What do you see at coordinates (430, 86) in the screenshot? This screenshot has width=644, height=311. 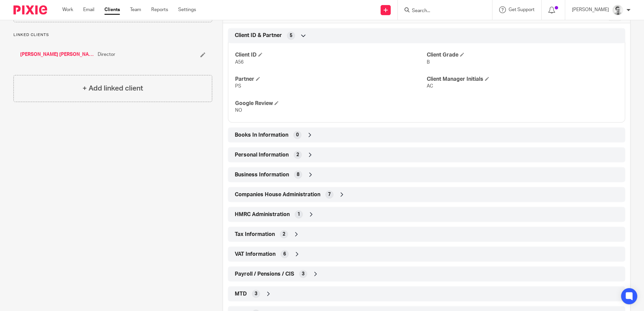 I see `span: AC` at bounding box center [430, 86].